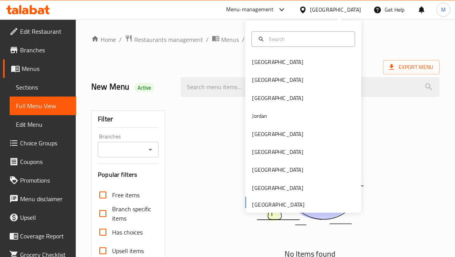 The width and height of the screenshot is (455, 257). I want to click on a: Edit Menu, so click(43, 124).